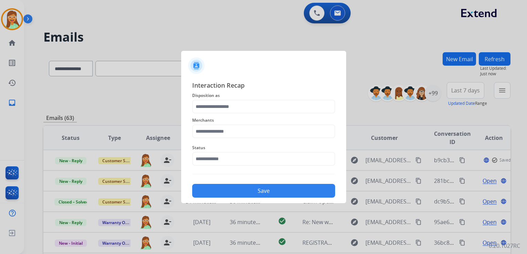 This screenshot has width=527, height=254. I want to click on button: Save, so click(263, 191).